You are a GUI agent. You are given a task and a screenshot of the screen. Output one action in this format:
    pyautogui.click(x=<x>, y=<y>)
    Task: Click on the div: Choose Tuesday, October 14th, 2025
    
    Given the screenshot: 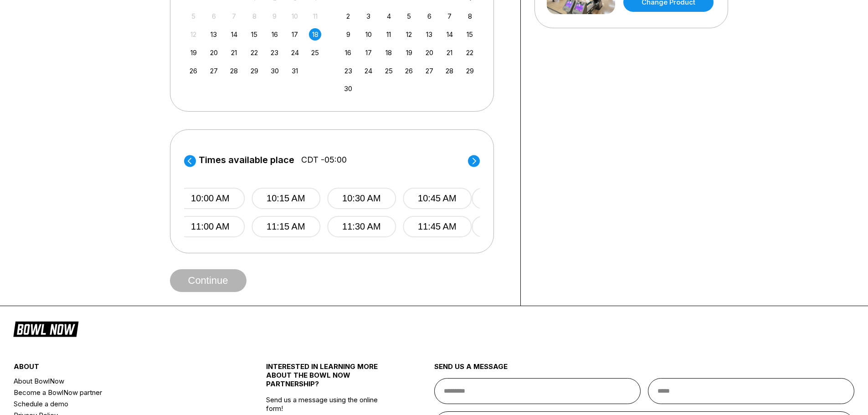 What is the action you would take?
    pyautogui.click(x=234, y=35)
    